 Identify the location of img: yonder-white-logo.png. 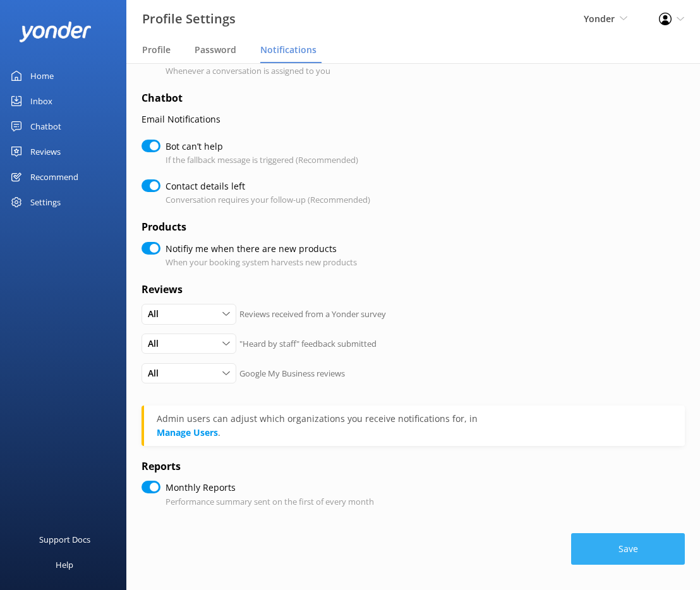
(55, 31).